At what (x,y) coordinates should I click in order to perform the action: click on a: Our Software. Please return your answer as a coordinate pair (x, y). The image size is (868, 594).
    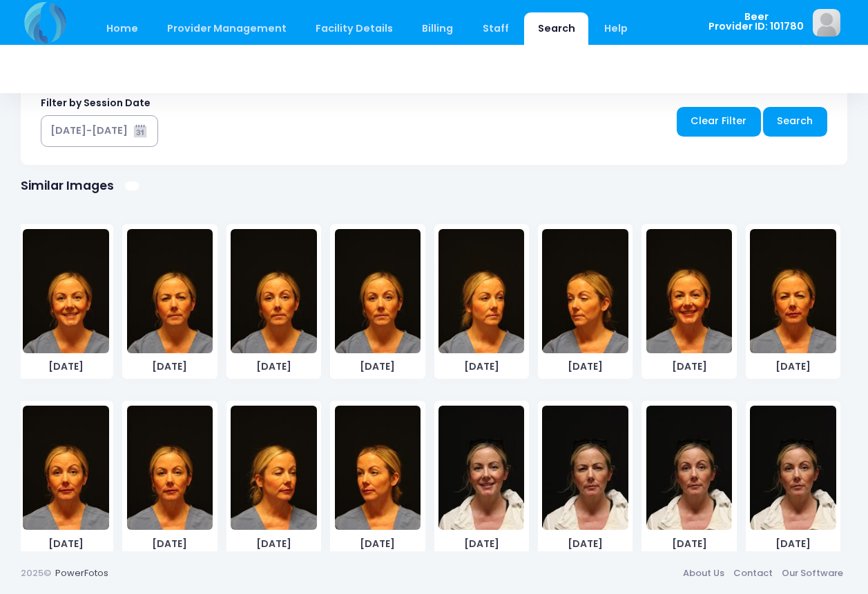
    Looking at the image, I should click on (813, 573).